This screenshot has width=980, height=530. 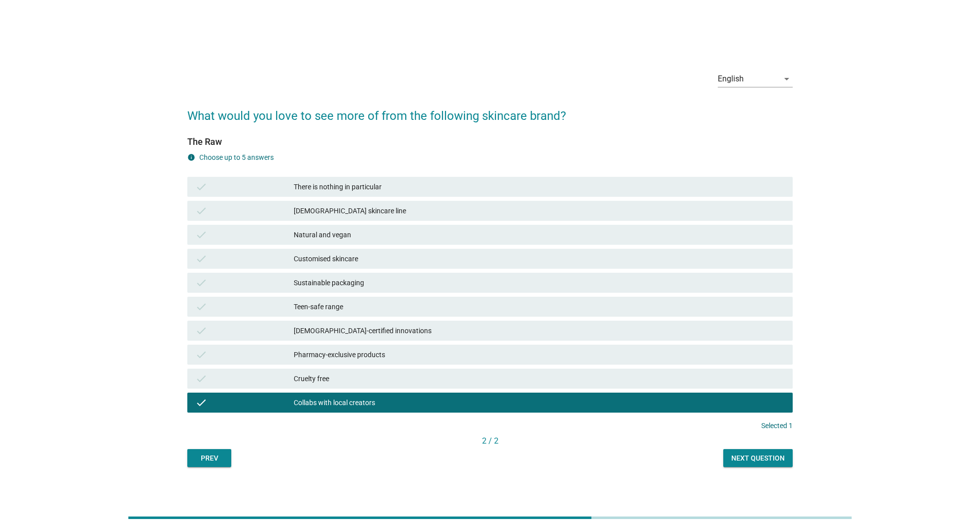 I want to click on label: Choose up to 5 answers, so click(x=236, y=157).